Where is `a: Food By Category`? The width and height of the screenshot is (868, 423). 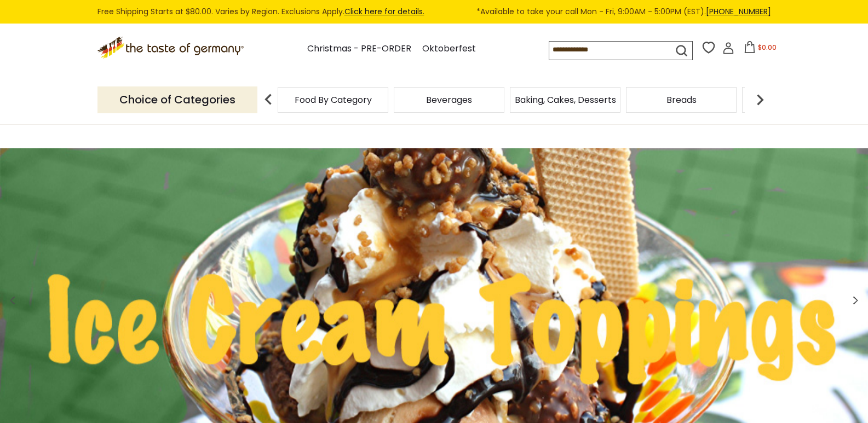
a: Food By Category is located at coordinates (333, 100).